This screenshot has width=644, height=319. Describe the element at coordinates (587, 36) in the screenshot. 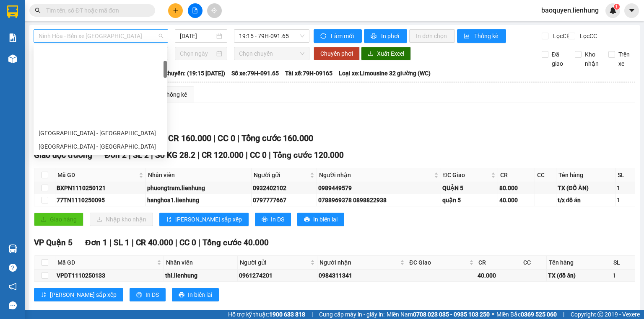

I see `span: Lọc CC` at that location.